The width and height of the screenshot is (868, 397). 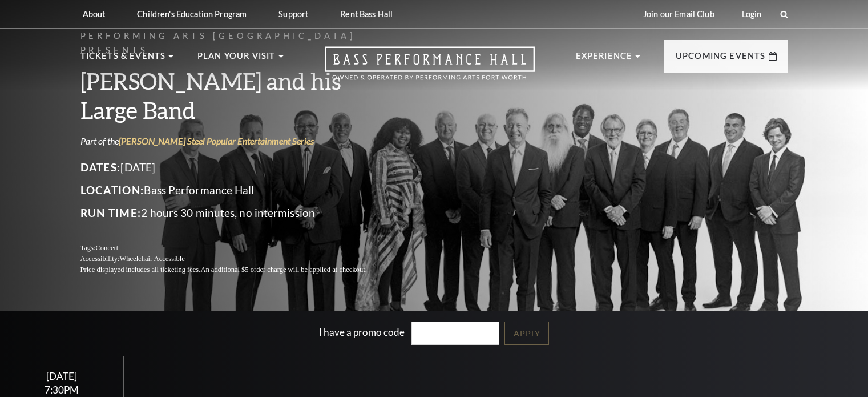 I want to click on p: Part of the, so click(x=237, y=141).